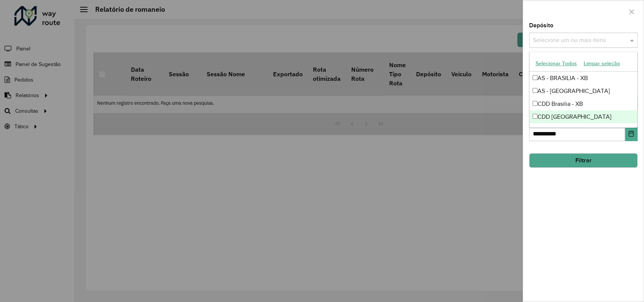 Image resolution: width=644 pixels, height=302 pixels. What do you see at coordinates (631, 133) in the screenshot?
I see `button: Choose Date` at bounding box center [631, 133].